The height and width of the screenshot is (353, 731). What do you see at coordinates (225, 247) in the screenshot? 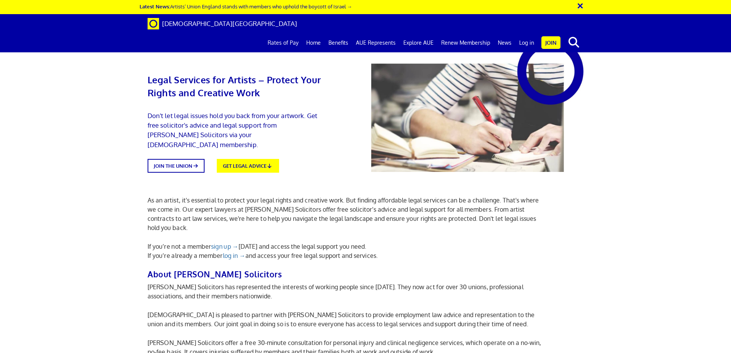
I see `a: sign up →` at bounding box center [225, 247].